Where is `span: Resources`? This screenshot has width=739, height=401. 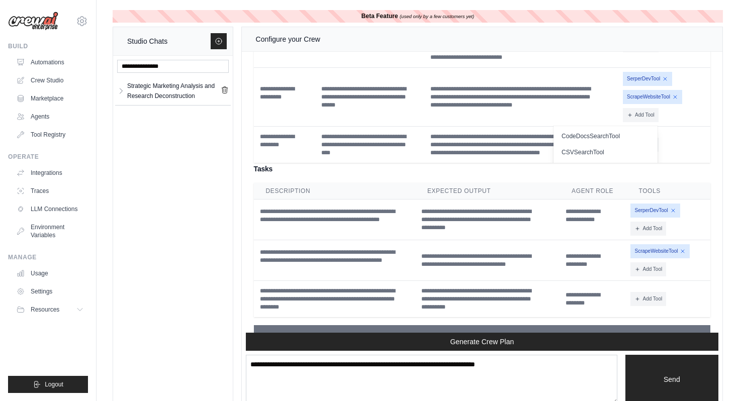
span: Resources is located at coordinates (45, 310).